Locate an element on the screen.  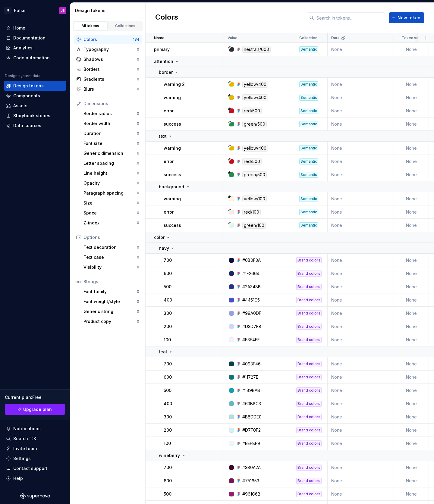
div: yellow/400 is located at coordinates (255, 84).